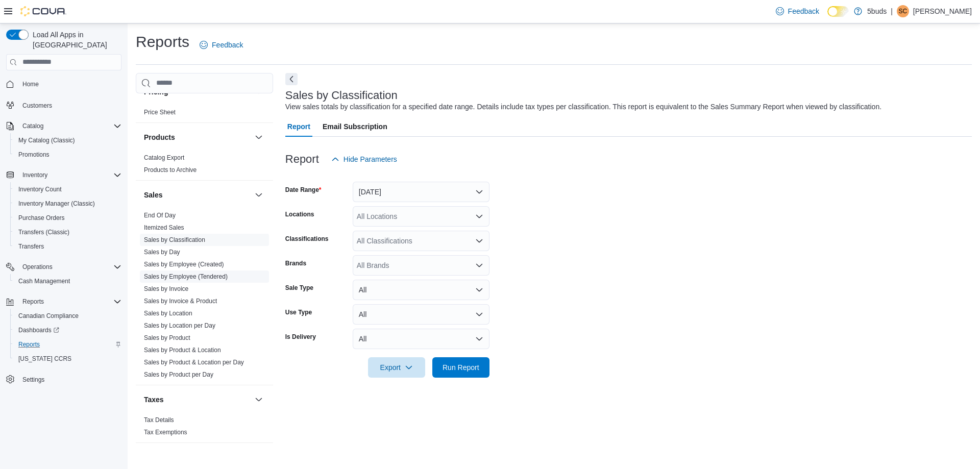  I want to click on a: Dashboards, so click(67, 330).